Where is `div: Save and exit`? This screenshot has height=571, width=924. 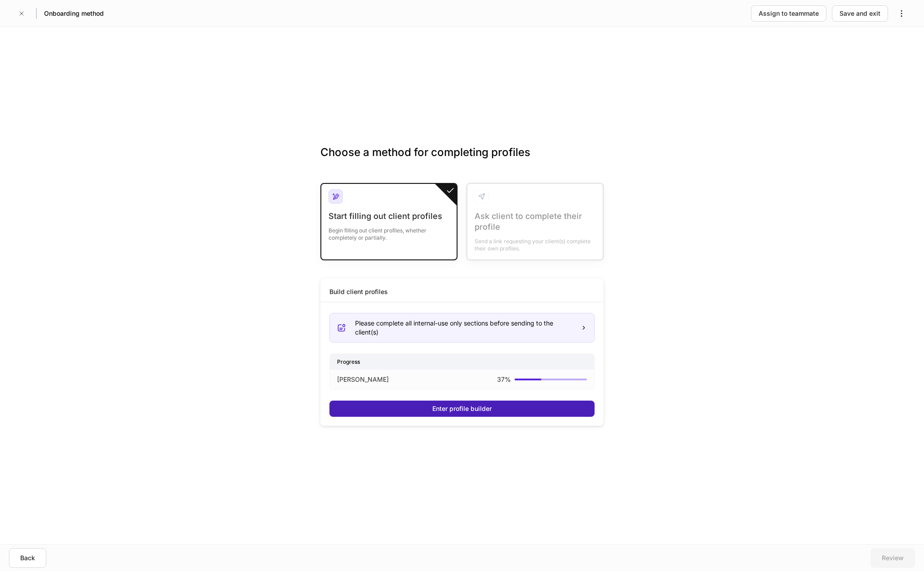
div: Save and exit is located at coordinates (860, 14).